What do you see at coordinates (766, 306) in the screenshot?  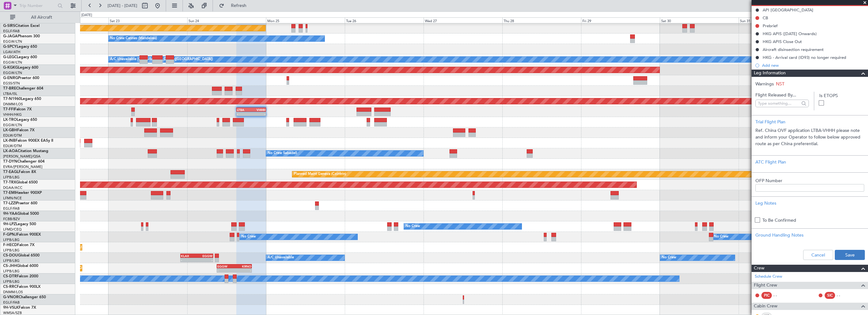 I see `span: Cabin Crew` at bounding box center [766, 306].